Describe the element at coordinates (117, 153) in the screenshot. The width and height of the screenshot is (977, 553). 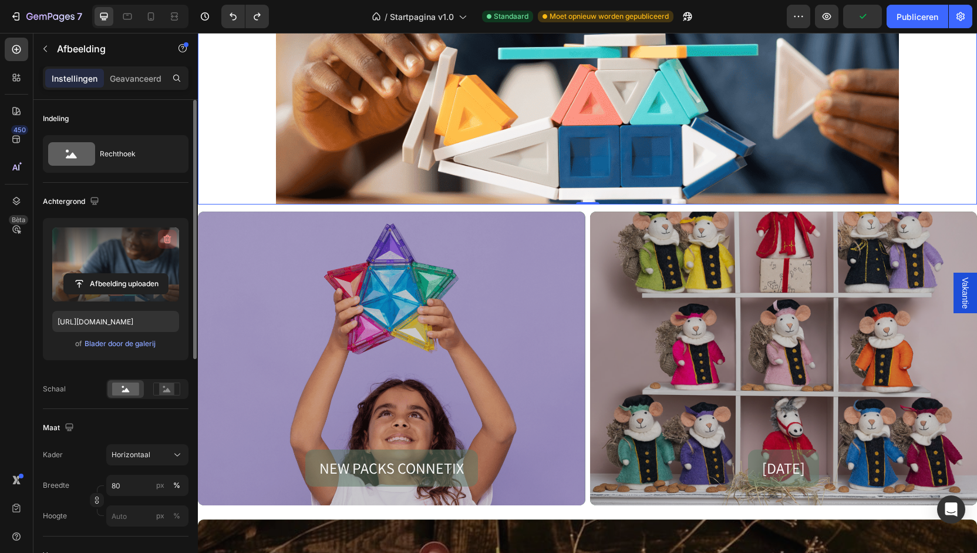
I see `font: Rechthoek` at that location.